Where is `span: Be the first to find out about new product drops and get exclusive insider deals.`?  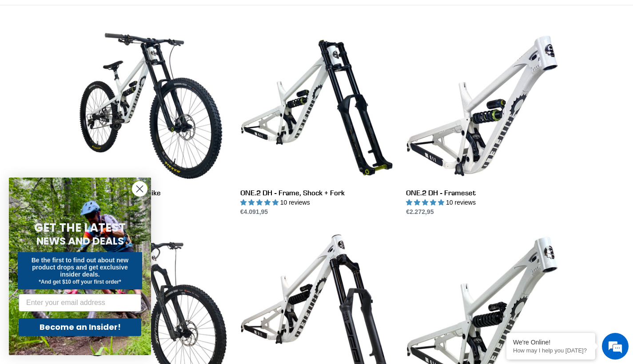 span: Be the first to find out about new product drops and get exclusive insider deals. is located at coordinates (80, 267).